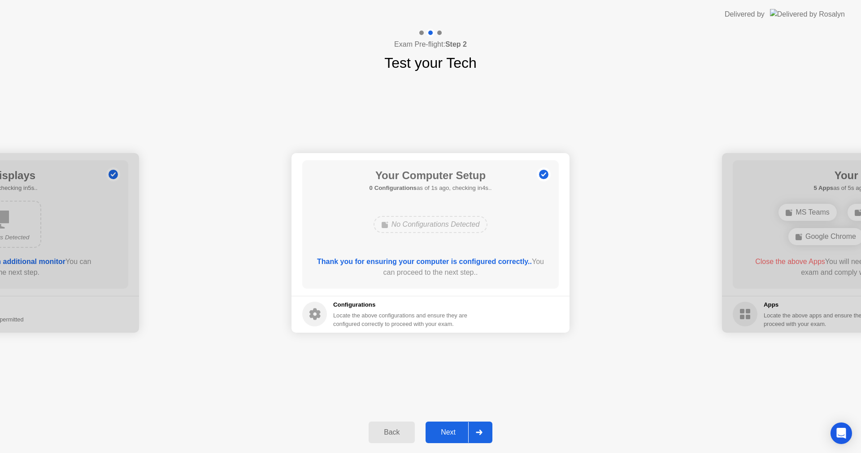  Describe the element at coordinates (841, 433) in the screenshot. I see `div: Open Intercom Messenger` at that location.